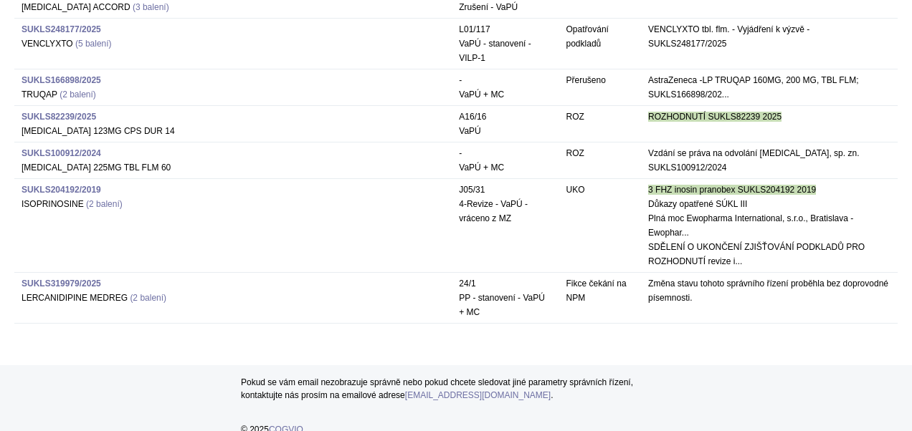 Image resolution: width=912 pixels, height=431 pixels. Describe the element at coordinates (756, 254) in the screenshot. I see `span: SDĚLENÍ O UKONČENÍ ZJIŠŤOVÁNÍ PODKLADŮ PRO ROZHODNUTÍ revize i...` at that location.